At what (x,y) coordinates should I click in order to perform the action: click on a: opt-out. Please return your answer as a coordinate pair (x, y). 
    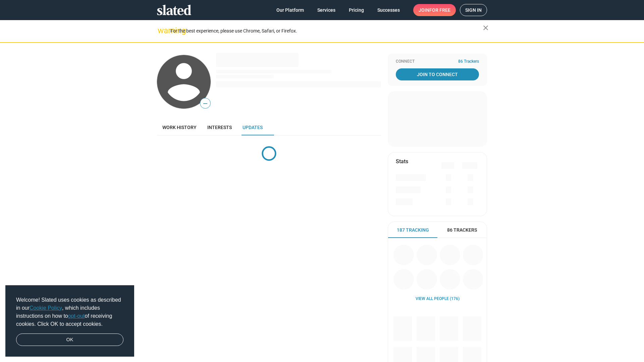
    Looking at the image, I should click on (77, 316).